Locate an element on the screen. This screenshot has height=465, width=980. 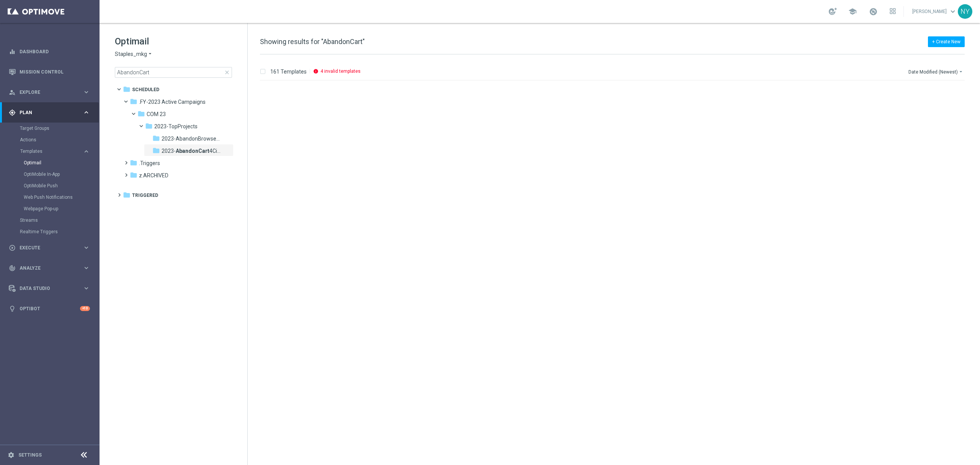
span: Triggered is located at coordinates (145, 195).